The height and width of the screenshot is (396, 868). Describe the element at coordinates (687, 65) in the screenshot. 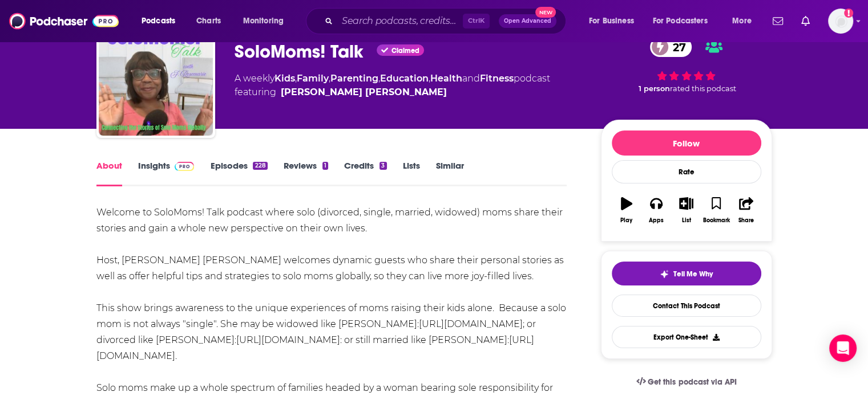

I see `div: 27 1 personrated this podcast` at that location.